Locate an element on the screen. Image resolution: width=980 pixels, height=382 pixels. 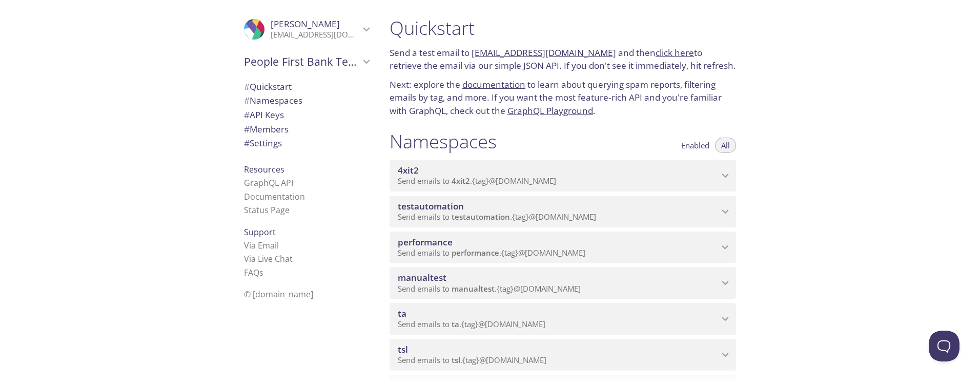
a: Via Email is located at coordinates (261, 245).